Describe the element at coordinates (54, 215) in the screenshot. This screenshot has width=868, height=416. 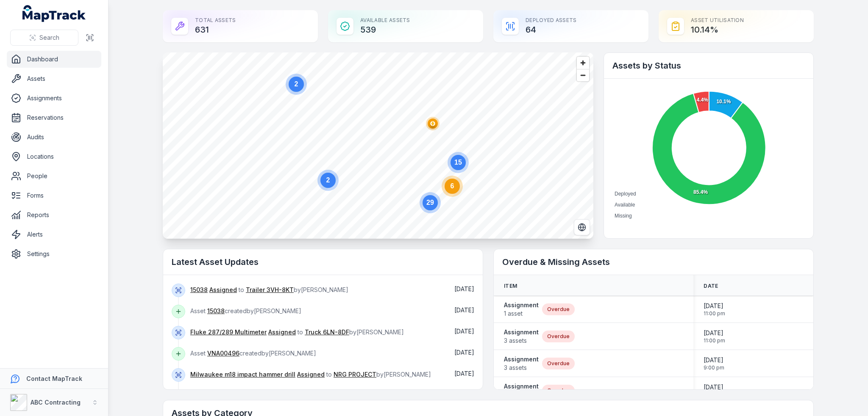
I see `a: Reports` at that location.